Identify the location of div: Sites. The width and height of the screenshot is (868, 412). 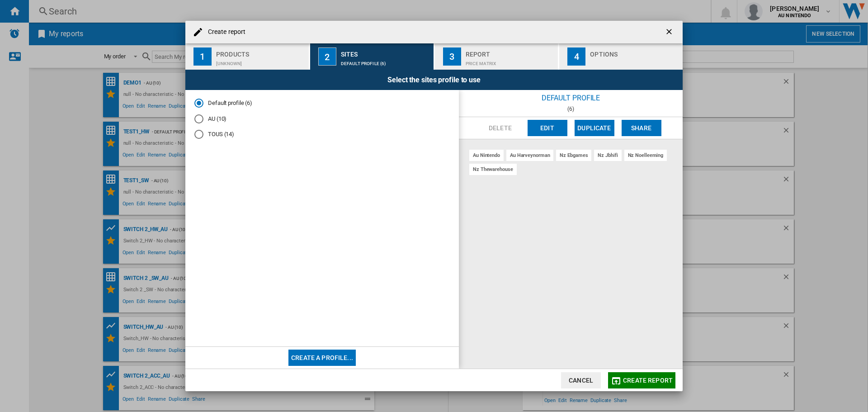
(385, 52).